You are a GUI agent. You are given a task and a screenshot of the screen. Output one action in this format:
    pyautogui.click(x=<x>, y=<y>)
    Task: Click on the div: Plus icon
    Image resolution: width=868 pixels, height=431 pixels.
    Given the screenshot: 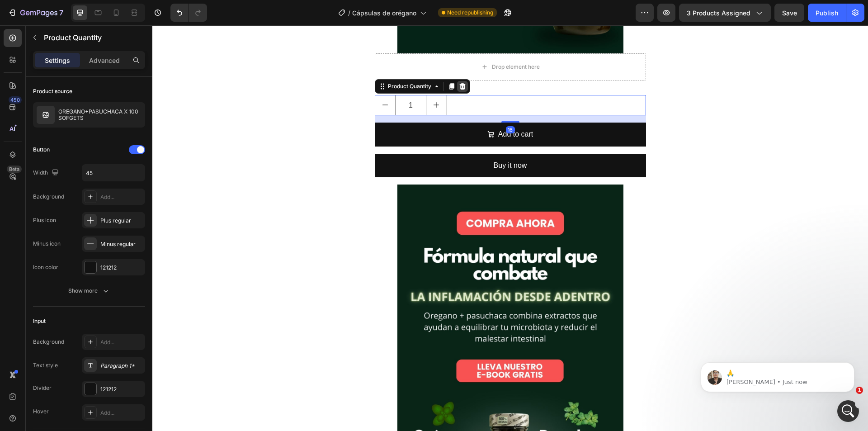 What is the action you would take?
    pyautogui.click(x=44, y=220)
    